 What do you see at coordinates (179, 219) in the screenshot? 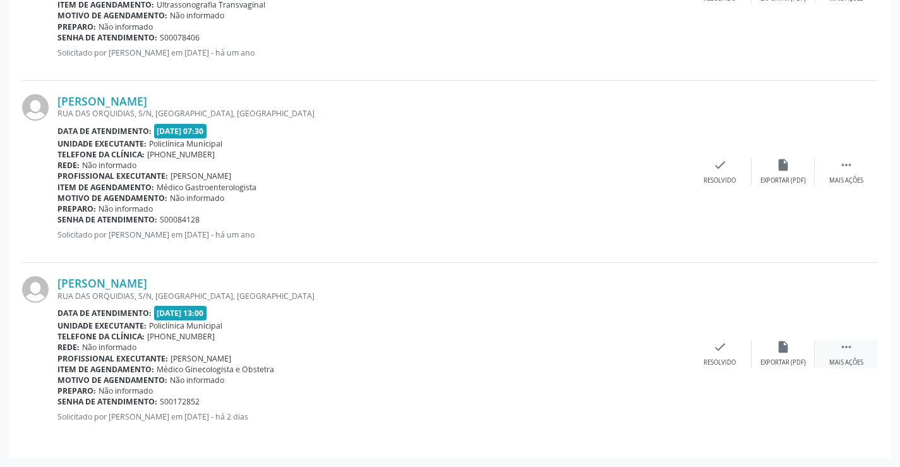
I see `span: S00084128` at bounding box center [179, 219].